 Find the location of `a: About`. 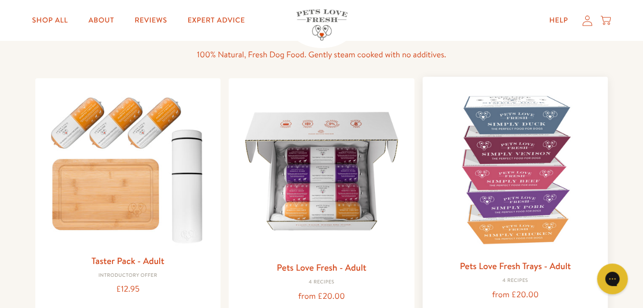

a: About is located at coordinates (101, 20).